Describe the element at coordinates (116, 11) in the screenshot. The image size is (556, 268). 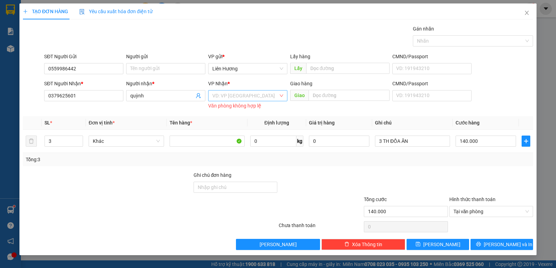
I see `span: Yêu cầu xuất hóa đơn điện tử` at that location.